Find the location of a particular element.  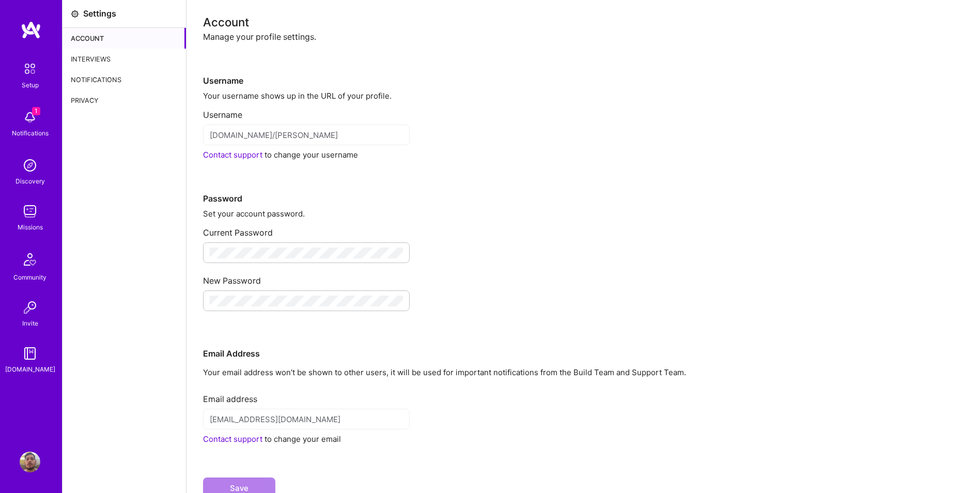

img: logo is located at coordinates (31, 30).